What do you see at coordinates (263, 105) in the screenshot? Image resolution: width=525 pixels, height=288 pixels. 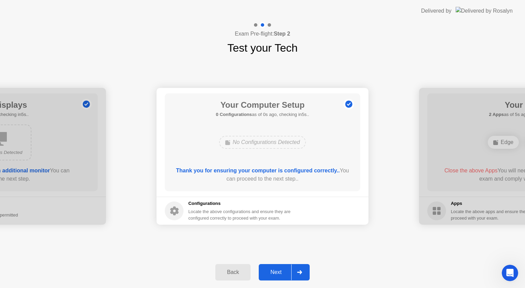 I see `h1: Your Computer Setup` at bounding box center [263, 105].